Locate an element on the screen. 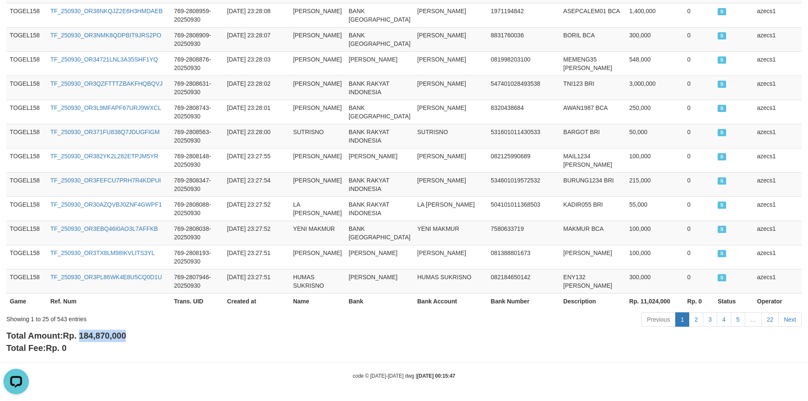 The width and height of the screenshot is (808, 401). a: TF_250930_OR3L9MFAPF67URJ9WXCL is located at coordinates (106, 108).